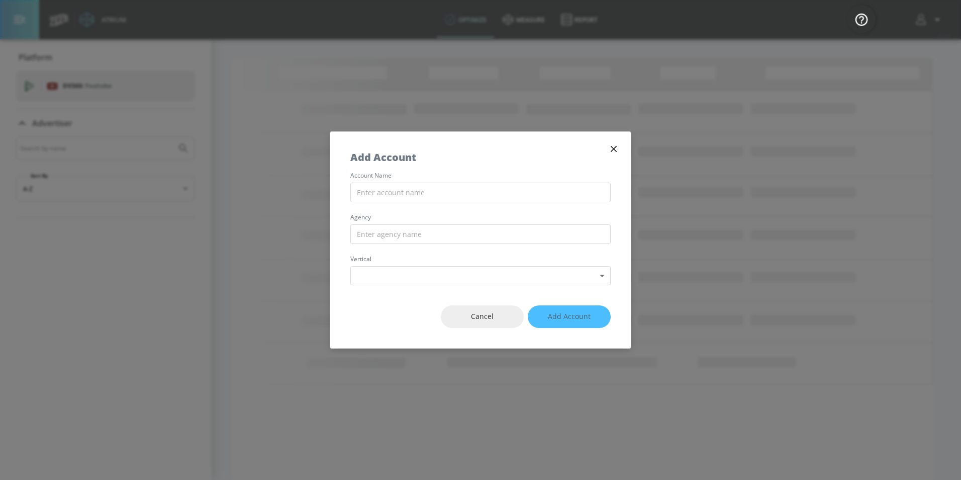 The width and height of the screenshot is (961, 480). What do you see at coordinates (482, 316) in the screenshot?
I see `span: Cancel` at bounding box center [482, 316].